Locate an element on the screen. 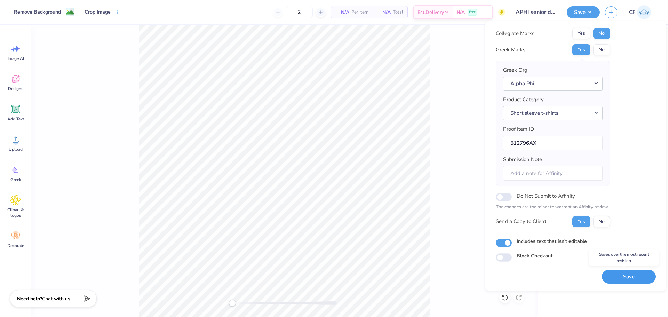  label: Do Not Submit to Affinity is located at coordinates (546, 196).